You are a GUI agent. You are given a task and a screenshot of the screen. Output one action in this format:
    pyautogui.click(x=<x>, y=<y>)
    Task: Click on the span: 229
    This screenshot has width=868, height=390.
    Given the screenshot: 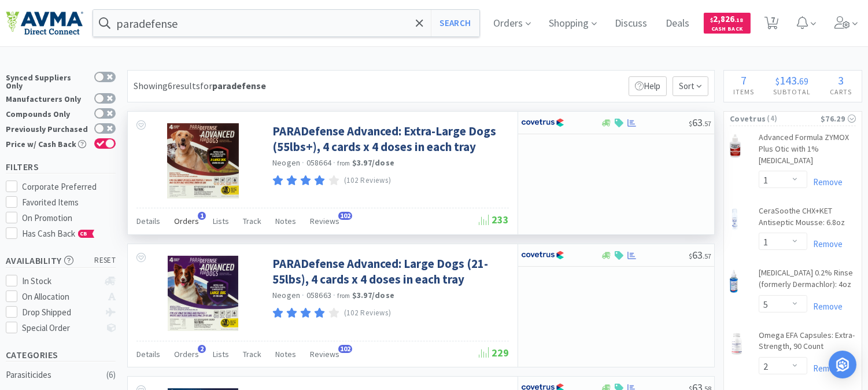 What is the action you would take?
    pyautogui.click(x=494, y=352)
    